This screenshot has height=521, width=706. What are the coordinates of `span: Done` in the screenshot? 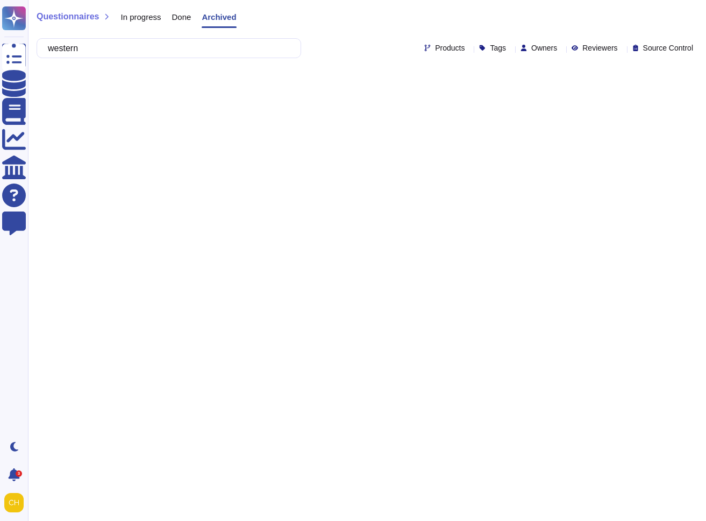 It's located at (182, 17).